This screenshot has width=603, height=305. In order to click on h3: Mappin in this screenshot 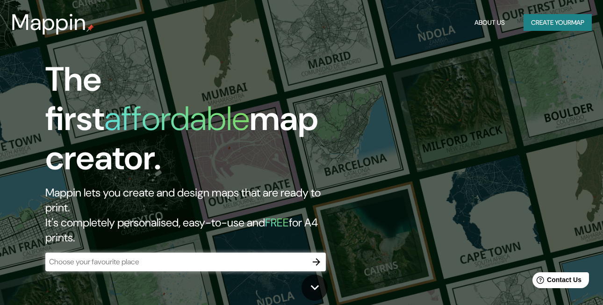, I will do `click(49, 22)`.